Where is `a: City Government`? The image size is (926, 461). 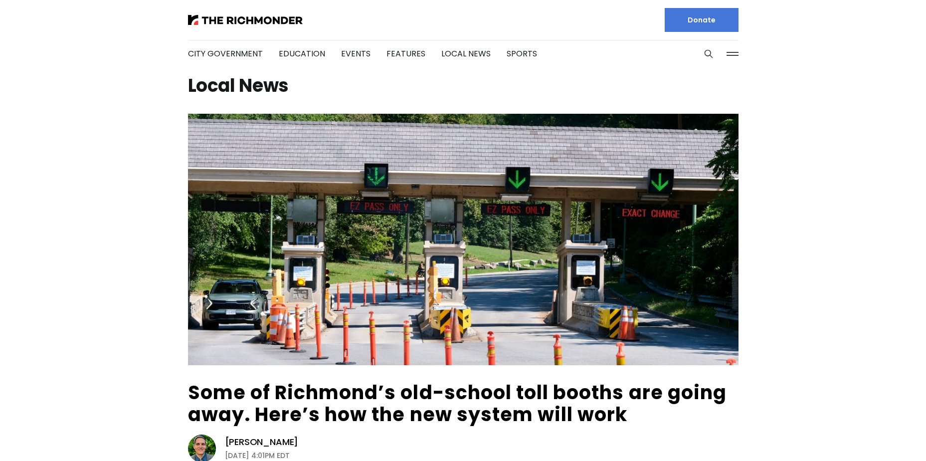 a: City Government is located at coordinates (226, 53).